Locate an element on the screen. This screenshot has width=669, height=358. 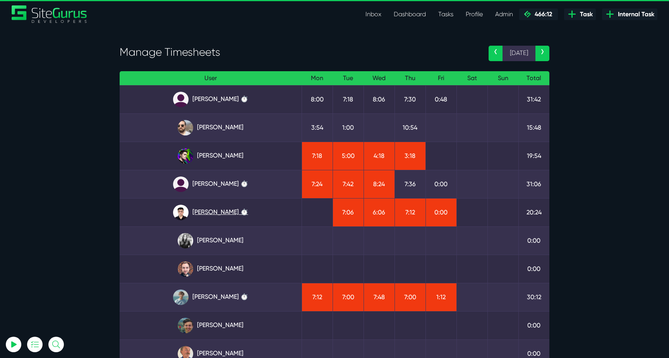
td: 8:24 is located at coordinates (379, 184).